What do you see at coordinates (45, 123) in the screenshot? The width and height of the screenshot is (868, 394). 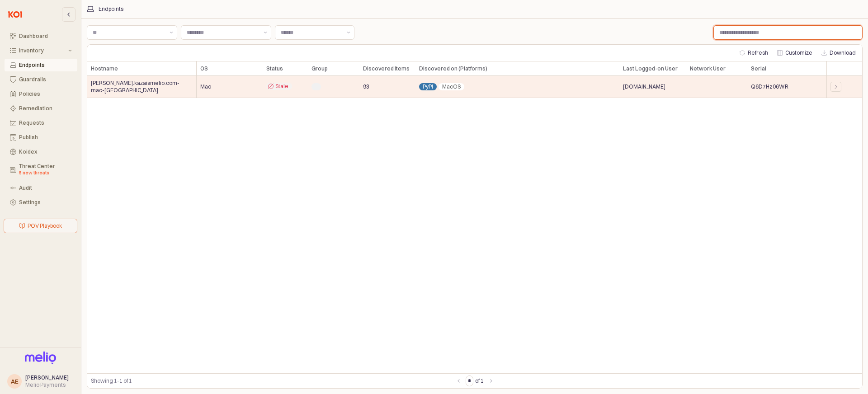 I see `div: Requests` at bounding box center [45, 123].